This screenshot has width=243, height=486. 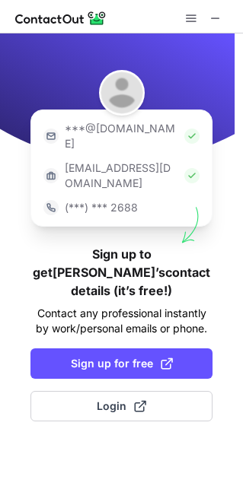 I want to click on button: Login, so click(x=121, y=406).